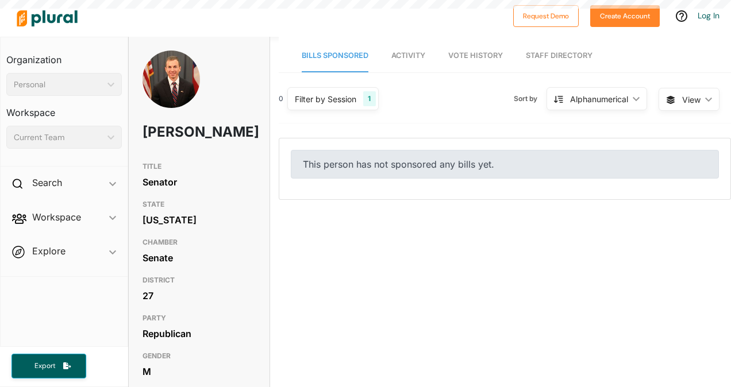 This screenshot has width=731, height=387. I want to click on h3: Workspace, so click(64, 109).